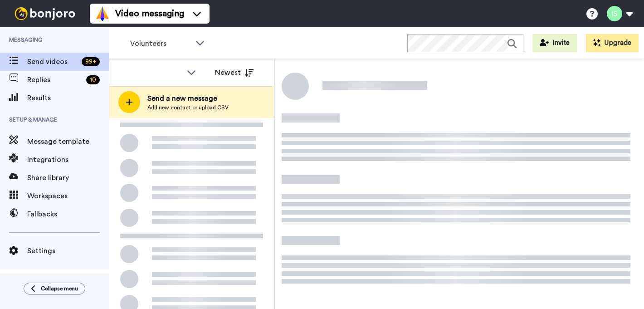 Image resolution: width=644 pixels, height=309 pixels. Describe the element at coordinates (234, 73) in the screenshot. I see `button: Newest` at that location.